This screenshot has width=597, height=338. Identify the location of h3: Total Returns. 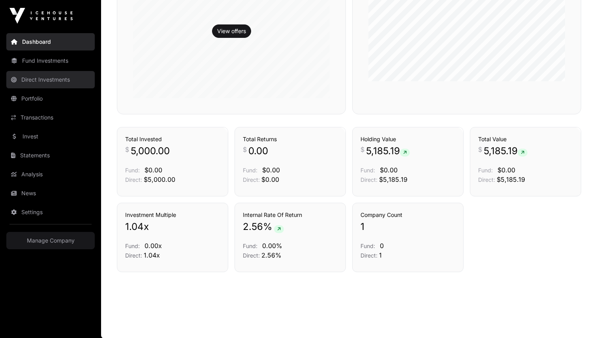
(290, 139).